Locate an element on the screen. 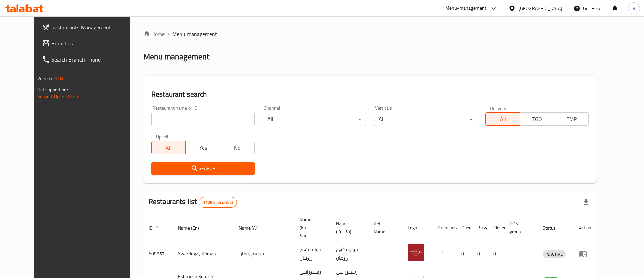 This screenshot has height=278, width=644. span: Name (Ku-So) is located at coordinates (311, 227).